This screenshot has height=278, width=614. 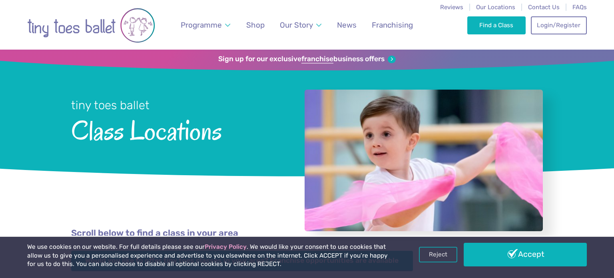 What do you see at coordinates (580, 7) in the screenshot?
I see `a: FAQs` at bounding box center [580, 7].